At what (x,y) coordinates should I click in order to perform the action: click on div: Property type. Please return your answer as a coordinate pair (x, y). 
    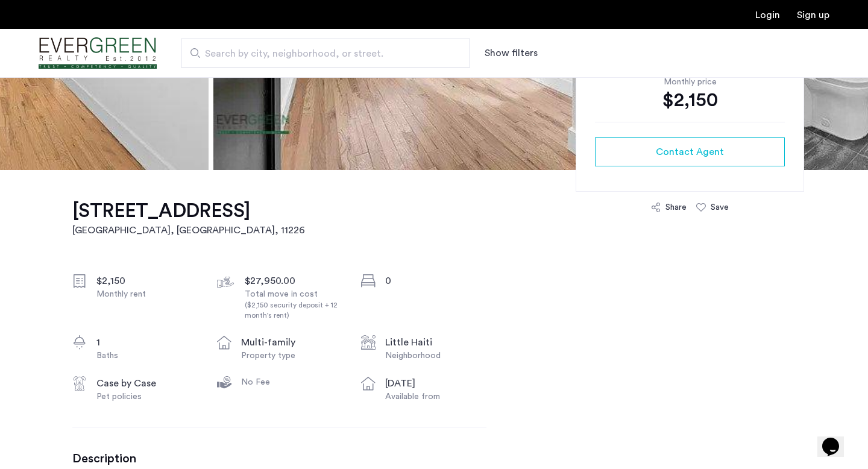
    Looking at the image, I should click on (292, 356).